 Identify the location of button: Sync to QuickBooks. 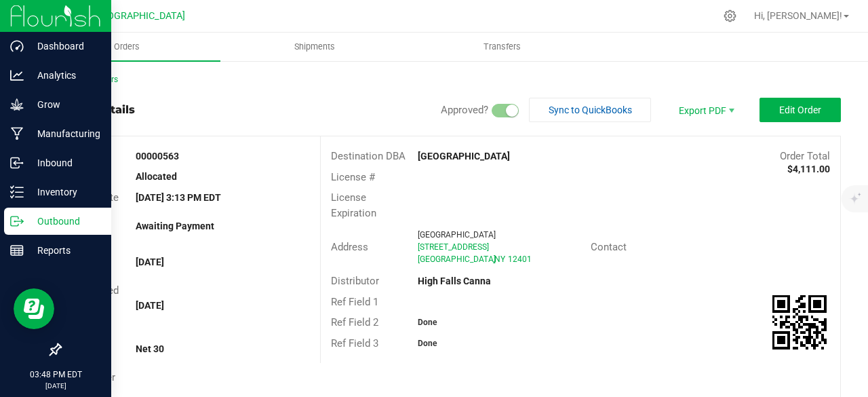
(590, 110).